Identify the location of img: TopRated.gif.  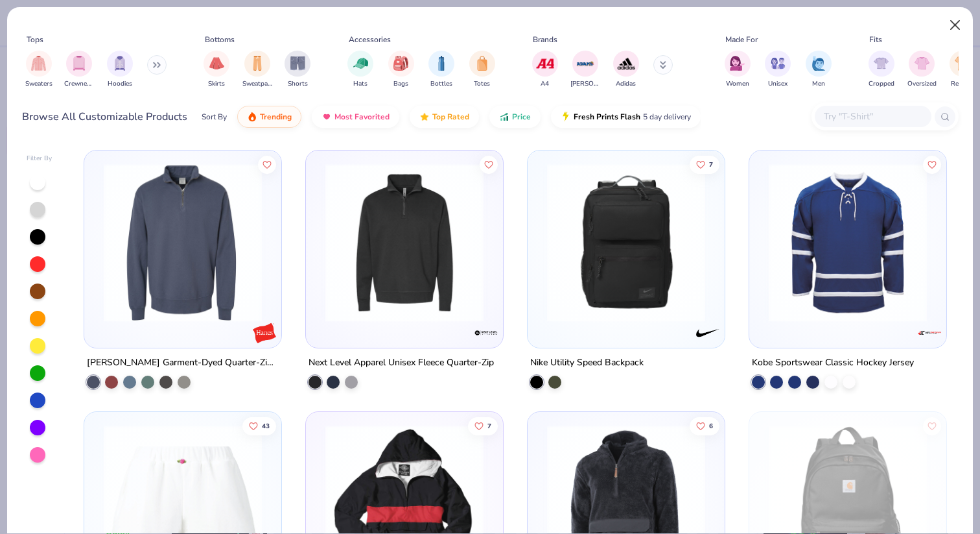
(425, 117).